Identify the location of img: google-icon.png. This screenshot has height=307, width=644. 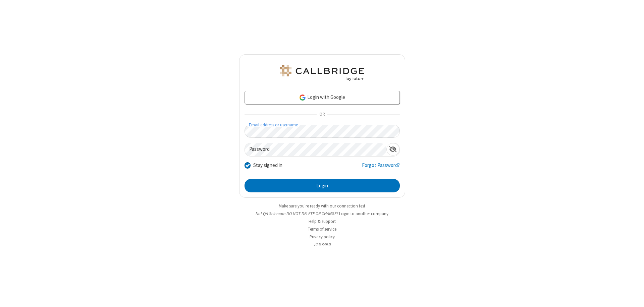
(302, 98).